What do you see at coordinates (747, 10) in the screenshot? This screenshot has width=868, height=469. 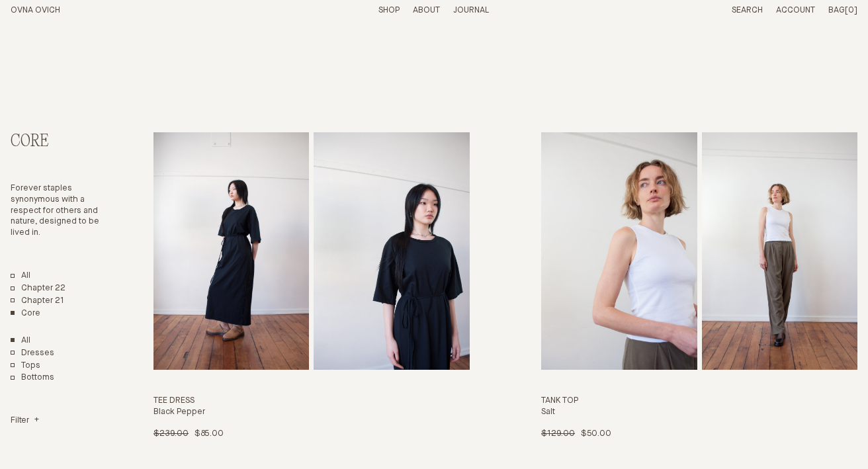 I see `a: Search` at bounding box center [747, 10].